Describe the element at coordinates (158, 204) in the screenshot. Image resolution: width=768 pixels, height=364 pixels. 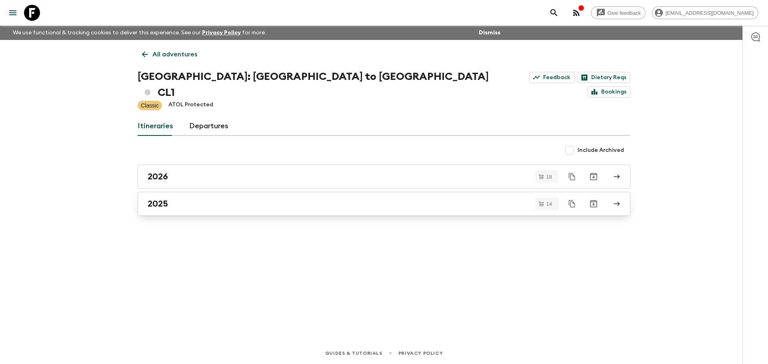
I see `h2: 2025` at that location.